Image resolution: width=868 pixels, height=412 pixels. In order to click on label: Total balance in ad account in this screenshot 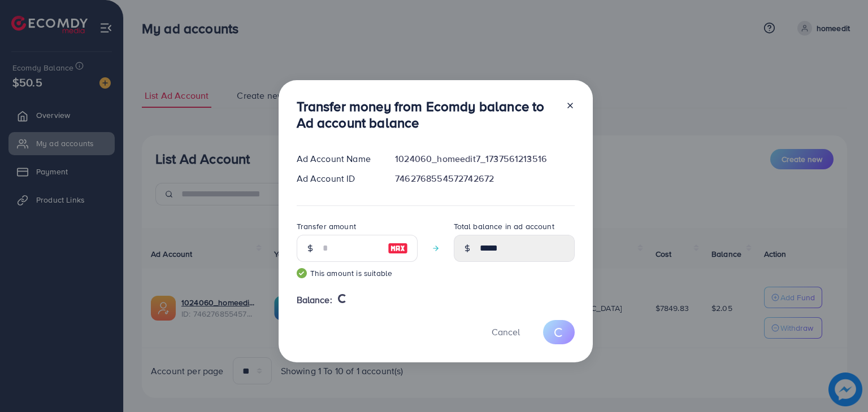, I will do `click(504, 226)`.